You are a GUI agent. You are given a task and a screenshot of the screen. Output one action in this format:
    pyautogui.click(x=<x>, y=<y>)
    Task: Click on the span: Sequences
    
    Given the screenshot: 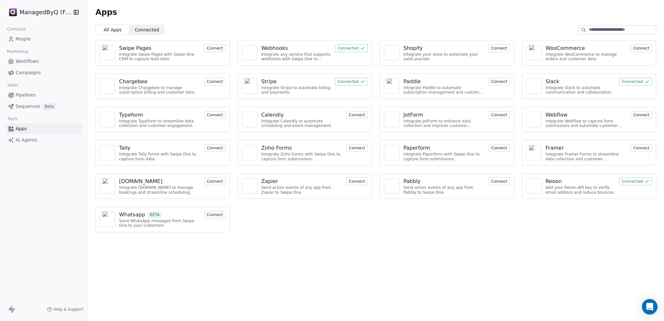 What is the action you would take?
    pyautogui.click(x=28, y=106)
    